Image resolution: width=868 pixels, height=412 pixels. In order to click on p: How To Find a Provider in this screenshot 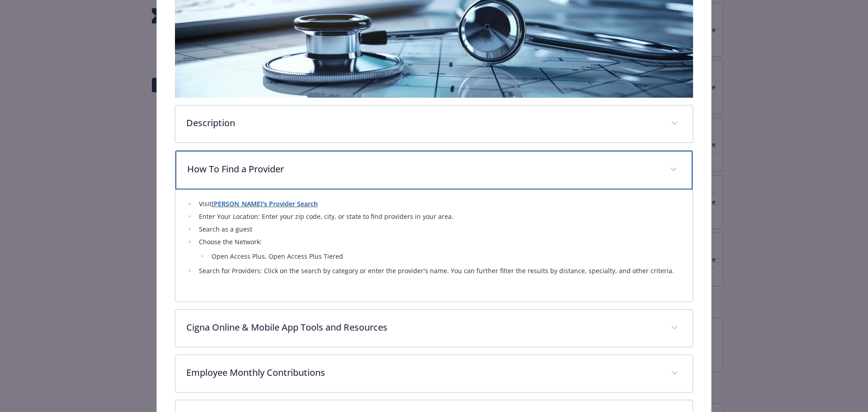, I will do `click(424, 169)`.